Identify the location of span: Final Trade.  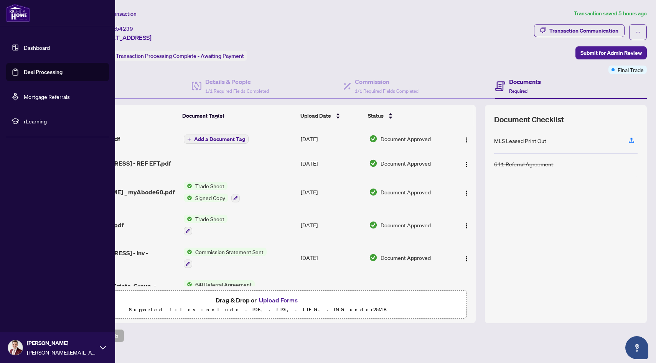
(631, 70).